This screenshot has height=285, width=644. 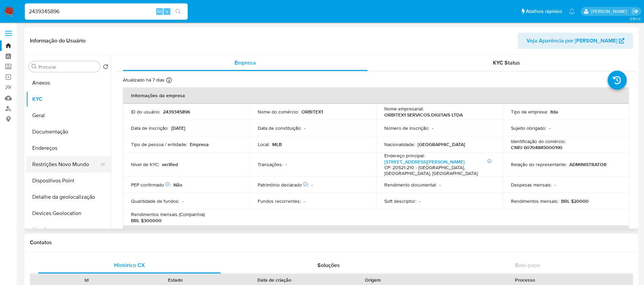 I want to click on button: search-icon, so click(x=178, y=11).